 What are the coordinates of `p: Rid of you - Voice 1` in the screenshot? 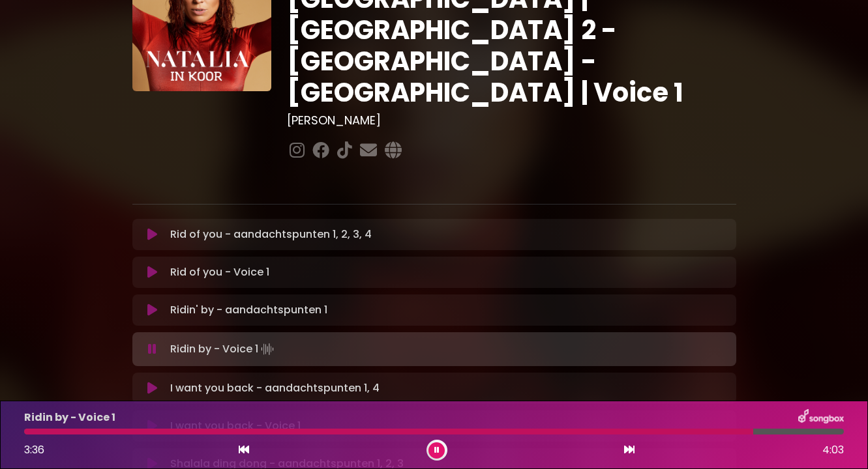 It's located at (220, 273).